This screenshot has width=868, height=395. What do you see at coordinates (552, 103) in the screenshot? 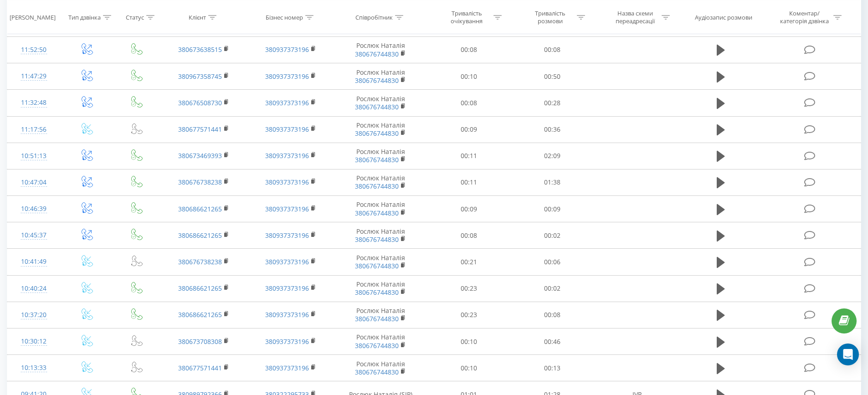
I see `td: 00:28` at bounding box center [552, 103].